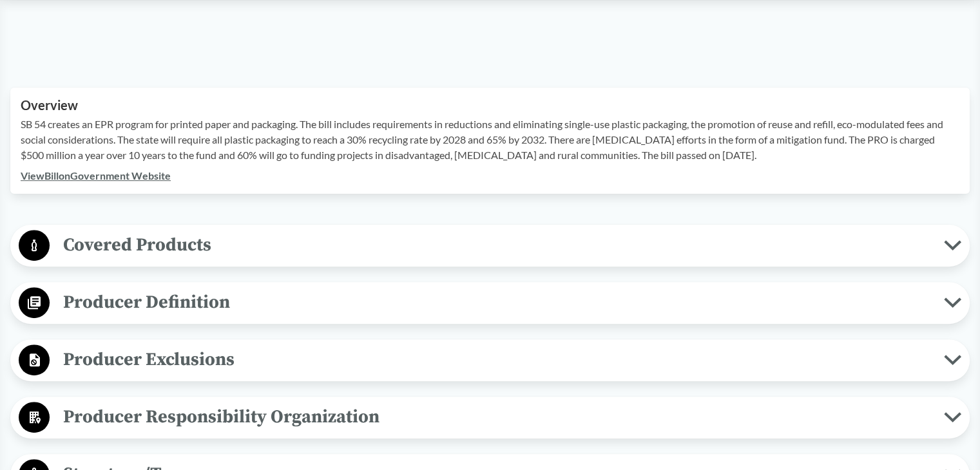 The image size is (980, 470). What do you see at coordinates (490, 417) in the screenshot?
I see `button: Producer Responsibility Organization` at bounding box center [490, 417].